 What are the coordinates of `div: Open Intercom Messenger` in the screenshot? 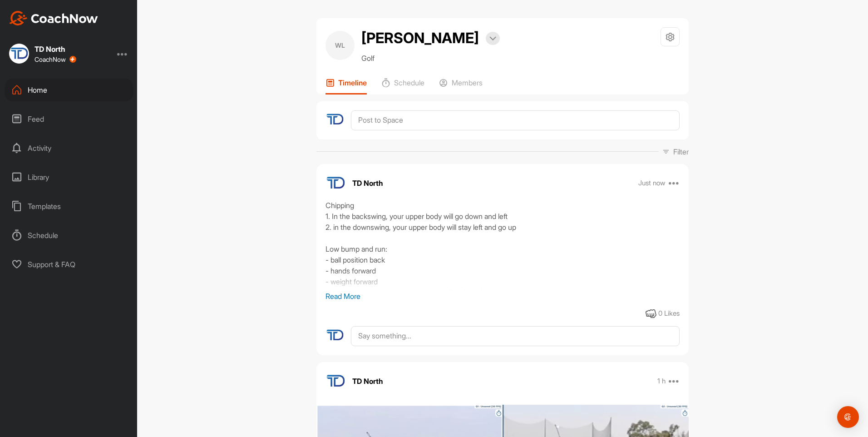 It's located at (848, 417).